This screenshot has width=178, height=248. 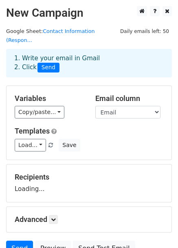 I want to click on h5: Advanced, so click(x=89, y=219).